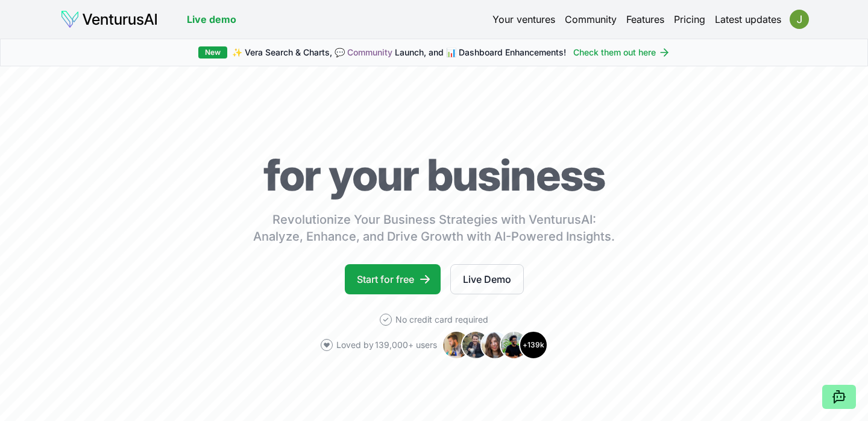 The width and height of the screenshot is (868, 421). What do you see at coordinates (392, 279) in the screenshot?
I see `a: Start for free` at bounding box center [392, 279].